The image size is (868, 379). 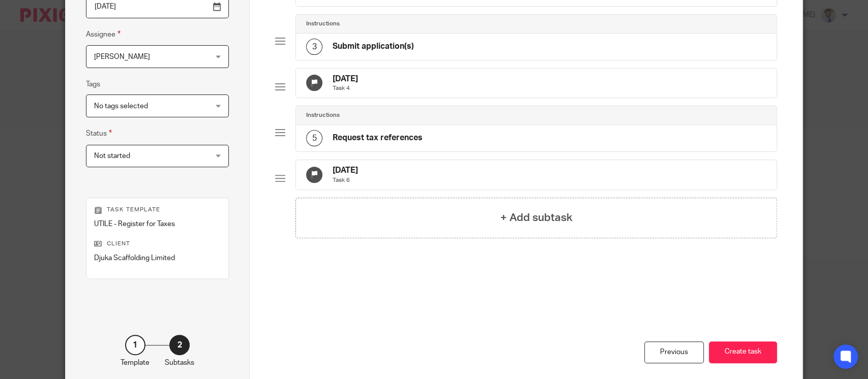 I want to click on p: Client, so click(x=157, y=244).